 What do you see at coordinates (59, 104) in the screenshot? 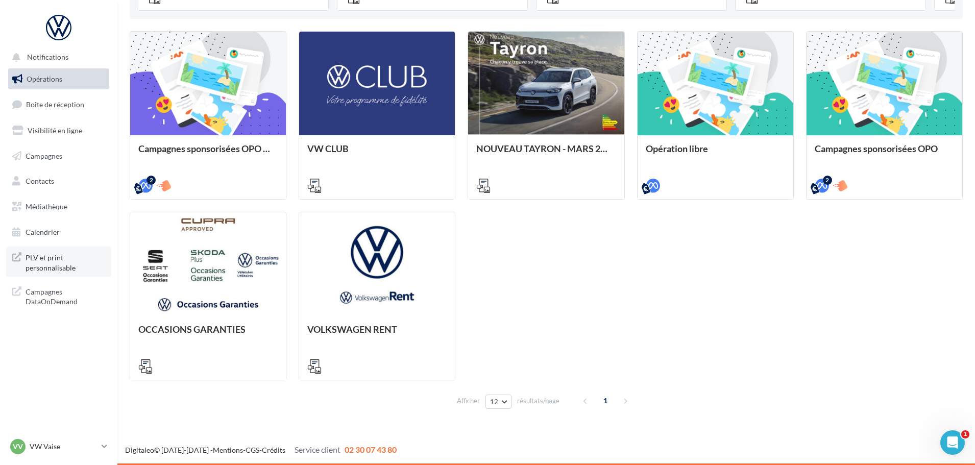
I see `a: Boîte de réception` at bounding box center [59, 104].